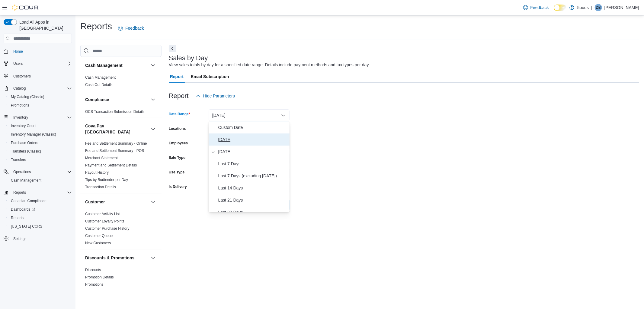 Image resolution: width=644 pixels, height=309 pixels. Describe the element at coordinates (93, 270) in the screenshot. I see `span: Discounts` at that location.